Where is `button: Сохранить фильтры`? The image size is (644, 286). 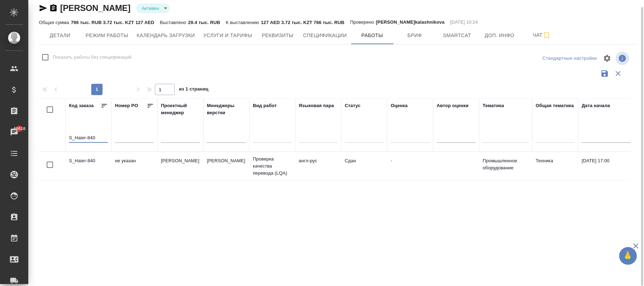
button: Сохранить фильтры is located at coordinates (605, 74).